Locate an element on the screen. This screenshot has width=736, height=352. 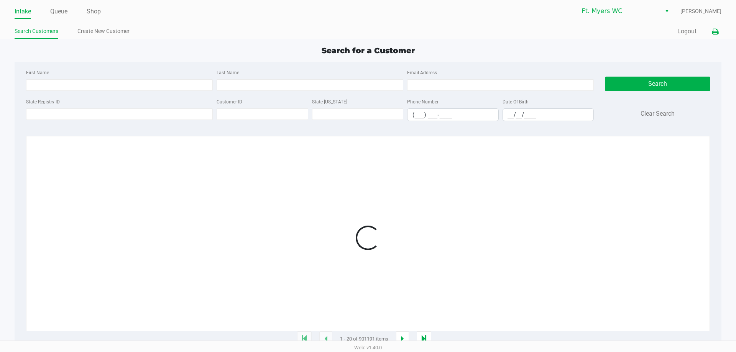
label: Phone Number is located at coordinates (423, 102).